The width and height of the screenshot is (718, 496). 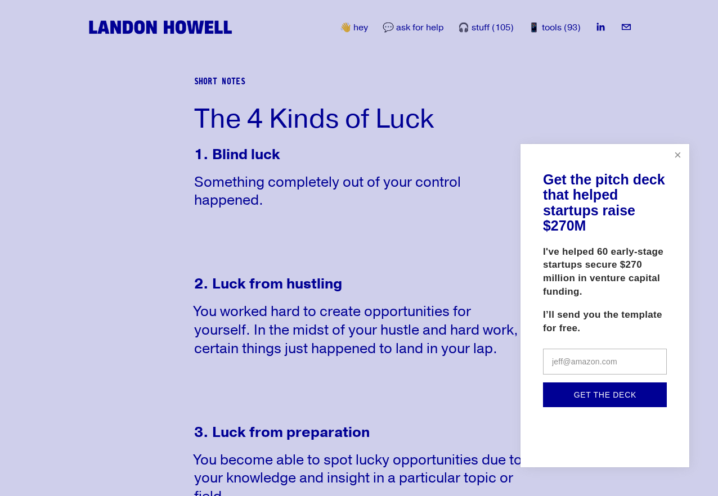 I want to click on p: I've helped 60 early-stage startups secure $270 million in venture capital funding., so click(x=605, y=272).